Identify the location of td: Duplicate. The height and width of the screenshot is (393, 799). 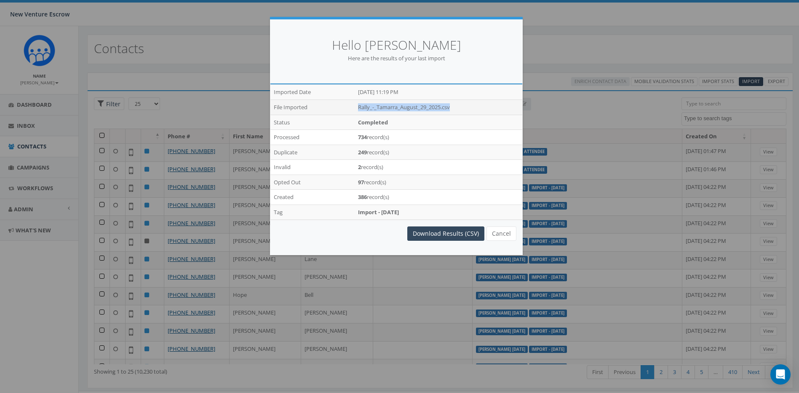
(313, 152).